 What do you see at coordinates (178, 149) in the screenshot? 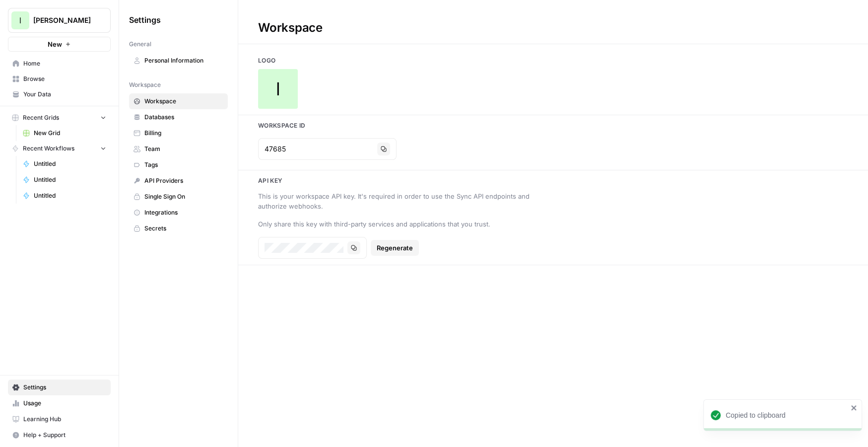
I see `a: Team` at bounding box center [178, 149].